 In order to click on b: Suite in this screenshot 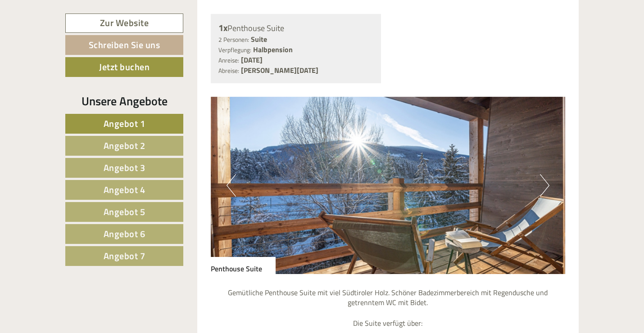, I will do `click(259, 39)`.